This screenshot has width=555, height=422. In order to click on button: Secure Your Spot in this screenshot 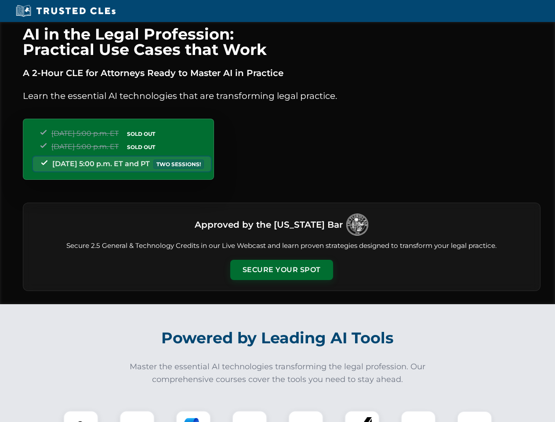, I will do `click(282, 270)`.